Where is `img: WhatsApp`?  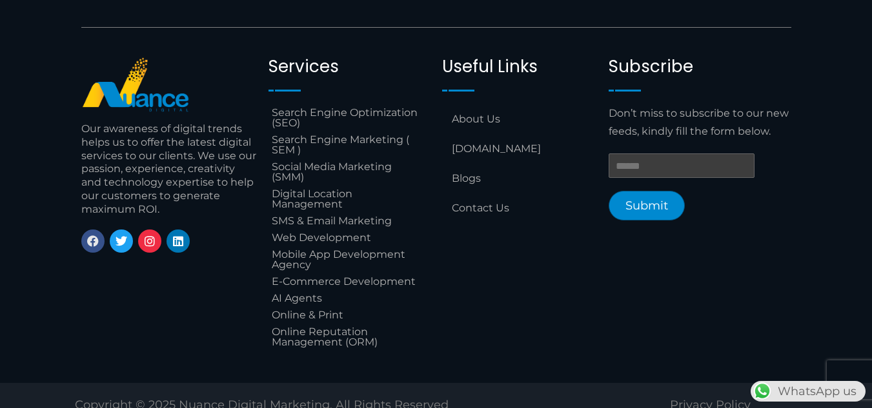
img: WhatsApp is located at coordinates (762, 392).